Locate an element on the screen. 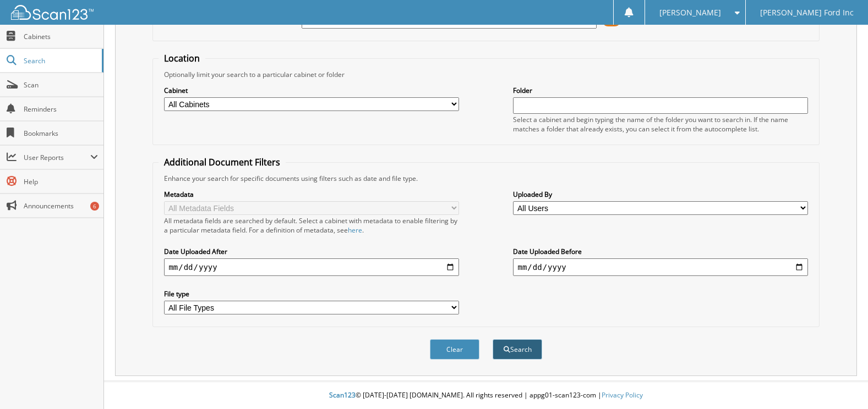  label: Uploaded By is located at coordinates (660, 194).